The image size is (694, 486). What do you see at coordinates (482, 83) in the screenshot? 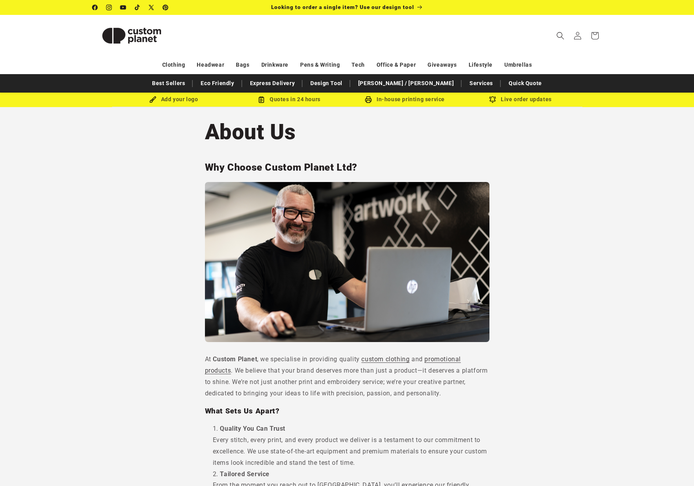
I see `a: Services` at bounding box center [482, 83].